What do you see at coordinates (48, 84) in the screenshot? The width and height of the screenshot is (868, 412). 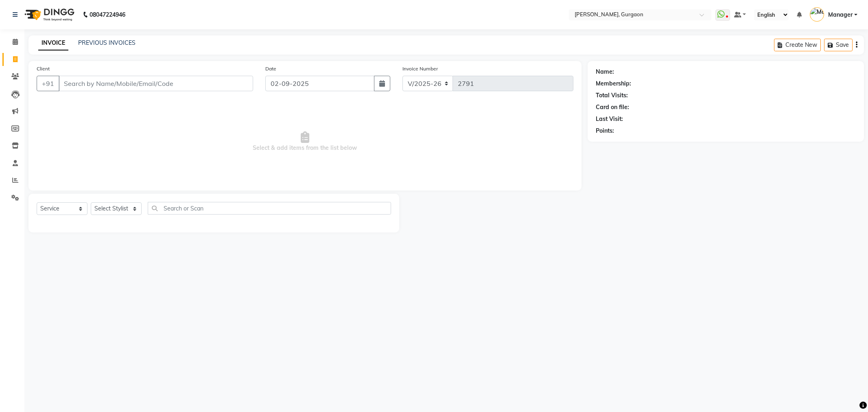 I see `button: +91` at bounding box center [48, 84].